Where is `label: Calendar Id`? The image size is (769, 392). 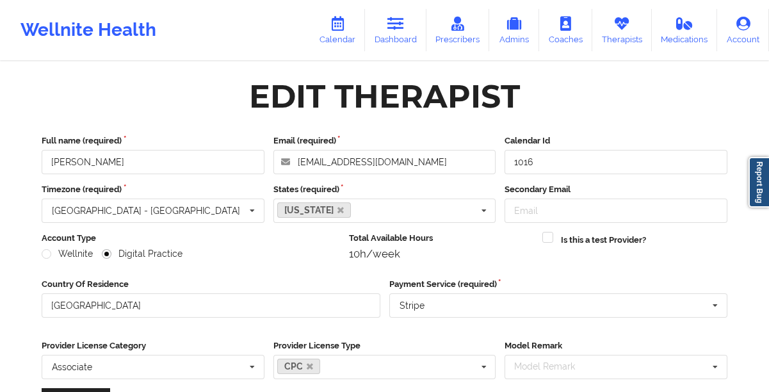
label: Calendar Id is located at coordinates (616, 141).